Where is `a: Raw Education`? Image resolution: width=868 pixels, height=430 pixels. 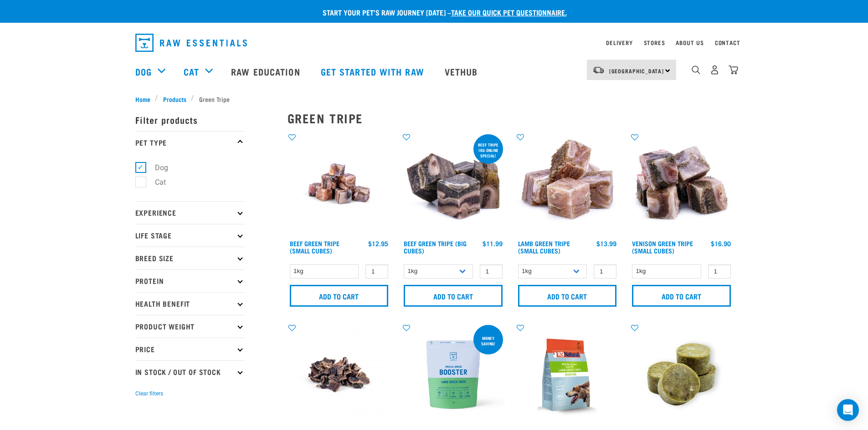
a: Raw Education is located at coordinates (267, 72).